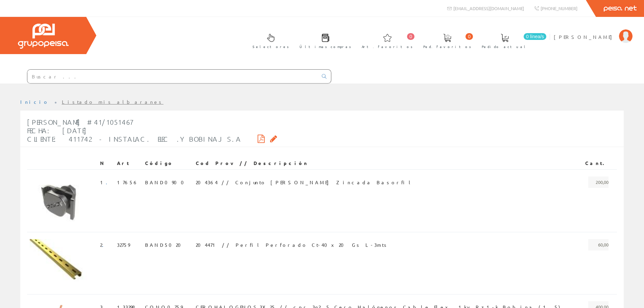 Image resolution: width=644 pixels, height=308 pixels. I want to click on span: 1, so click(106, 182).